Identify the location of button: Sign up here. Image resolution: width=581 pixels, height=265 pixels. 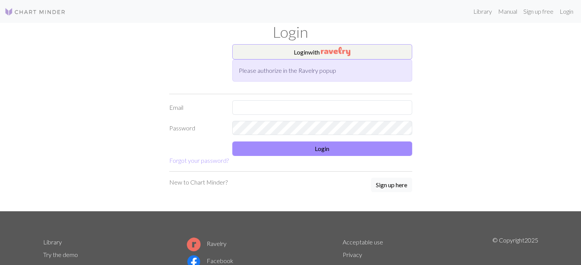
(391, 185).